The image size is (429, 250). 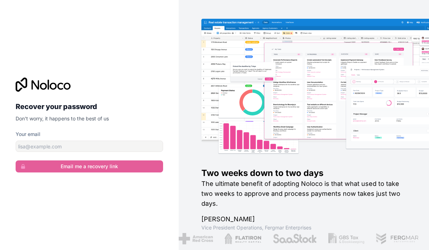 What do you see at coordinates (243, 239) in the screenshot?
I see `img: /assets/flatiron-C8eUkumj.png` at bounding box center [243, 239].